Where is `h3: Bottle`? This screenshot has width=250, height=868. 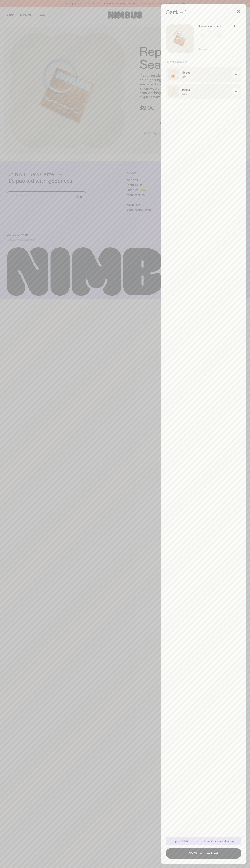
h3: Bottle is located at coordinates (206, 90).